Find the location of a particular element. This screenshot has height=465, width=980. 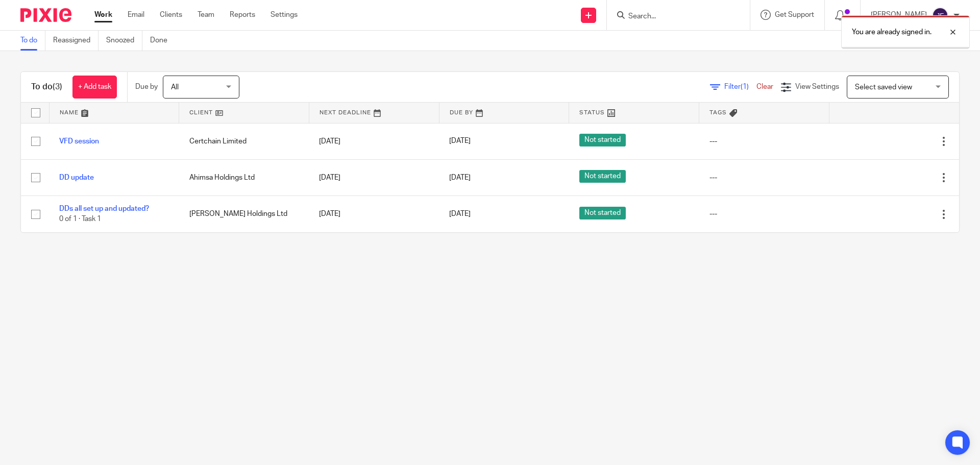

a: Snoozed is located at coordinates (124, 40).